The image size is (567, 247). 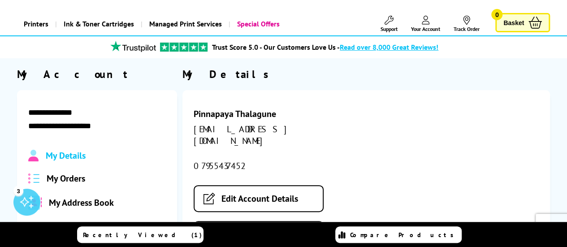 I want to click on a: Managed Print Services, so click(x=185, y=24).